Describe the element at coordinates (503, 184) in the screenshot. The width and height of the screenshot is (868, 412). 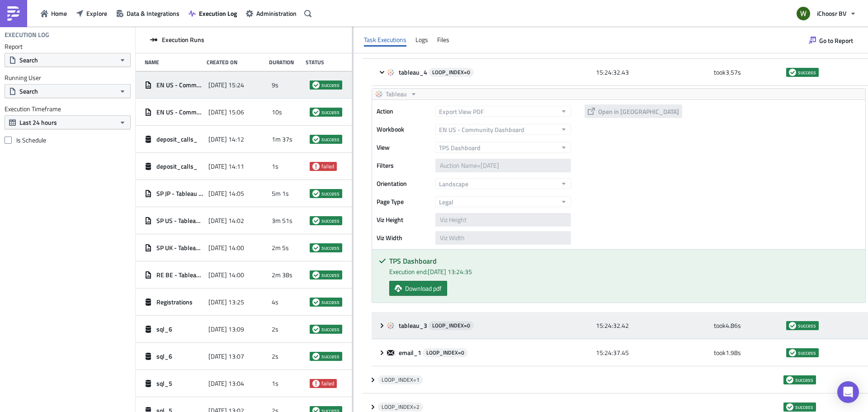
I see `button: Landscape` at that location.